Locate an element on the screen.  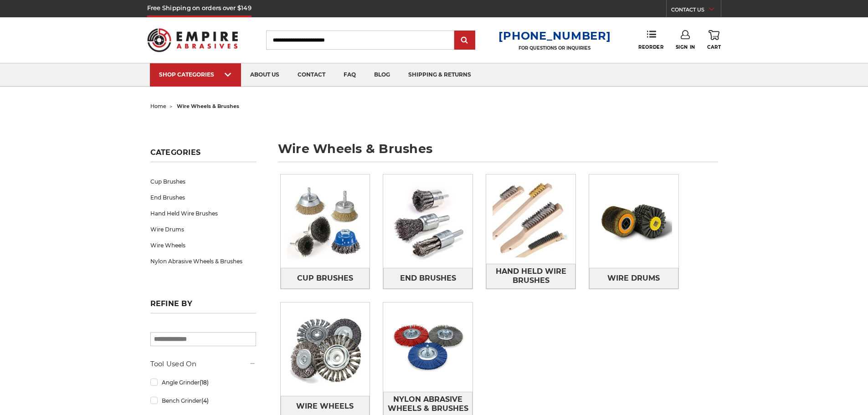
span: Reorder is located at coordinates (651, 47).